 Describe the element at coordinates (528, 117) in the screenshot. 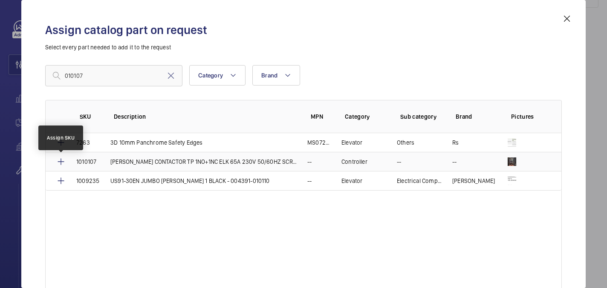

I see `p: Pictures` at that location.